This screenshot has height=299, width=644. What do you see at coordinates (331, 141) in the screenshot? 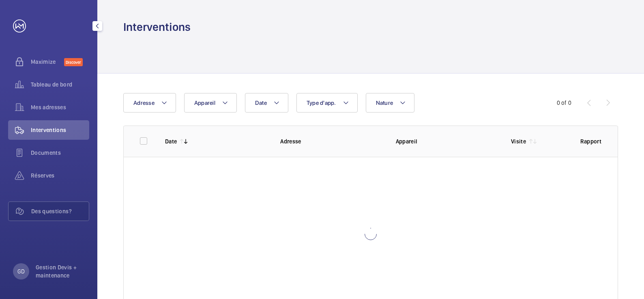
I see `p: Adresse` at bounding box center [331, 141].